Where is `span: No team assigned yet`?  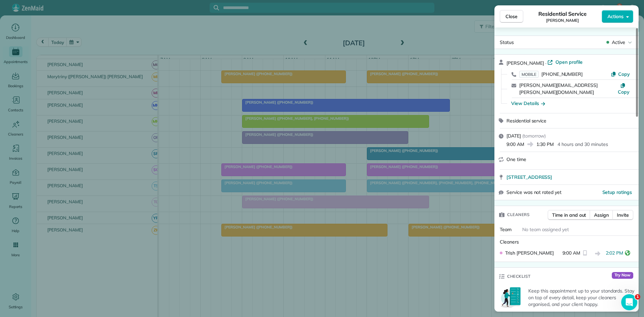 span: No team assigned yet is located at coordinates (545, 229).